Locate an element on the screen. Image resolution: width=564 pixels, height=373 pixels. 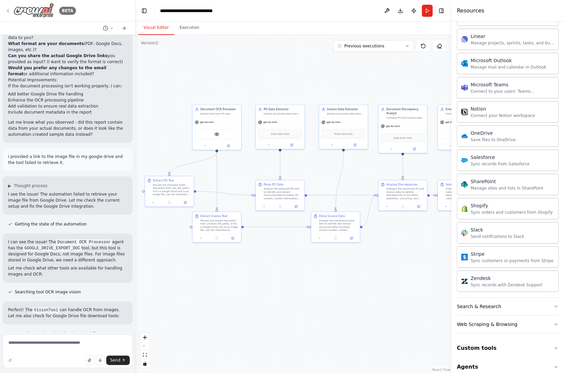
h4: Resources is located at coordinates (471, 11).